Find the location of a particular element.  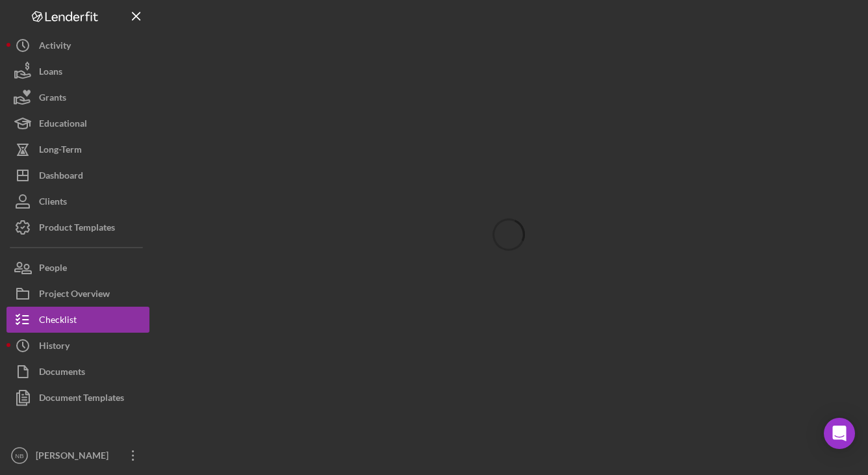

a: Product Templates is located at coordinates (78, 228).